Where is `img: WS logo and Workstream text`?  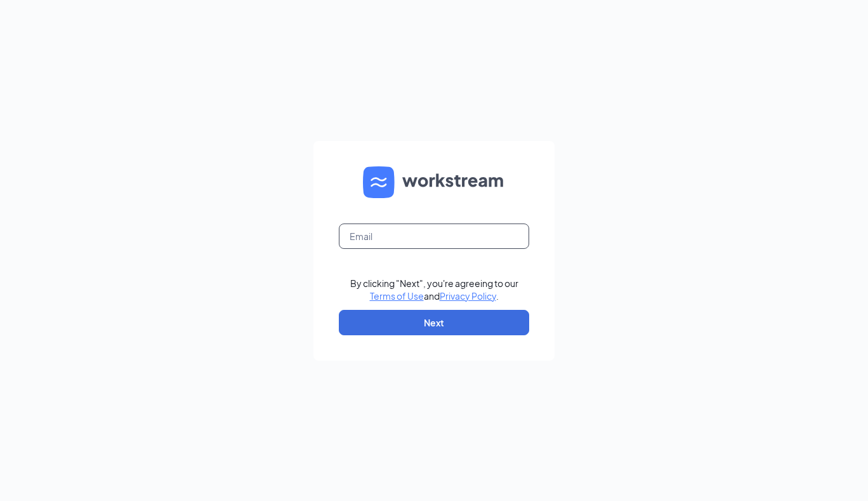 img: WS logo and Workstream text is located at coordinates (434, 182).